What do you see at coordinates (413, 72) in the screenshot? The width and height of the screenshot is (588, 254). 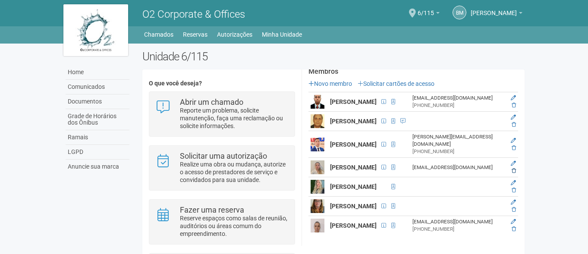 I see `strong: Membros` at bounding box center [413, 72].